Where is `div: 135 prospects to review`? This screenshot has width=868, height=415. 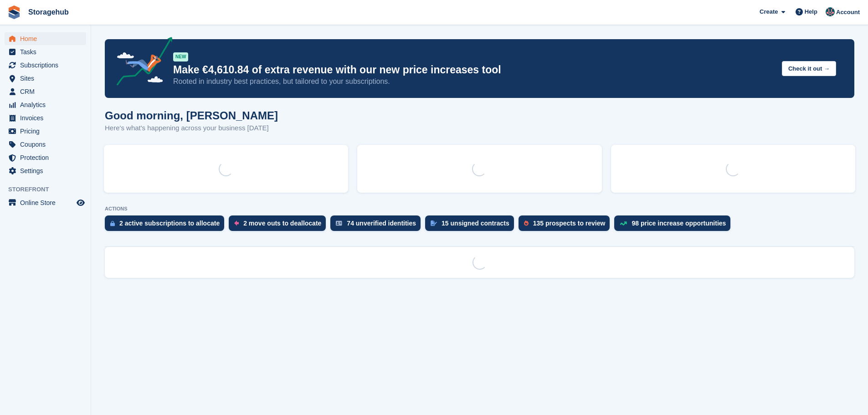 div: 135 prospects to review is located at coordinates (569, 223).